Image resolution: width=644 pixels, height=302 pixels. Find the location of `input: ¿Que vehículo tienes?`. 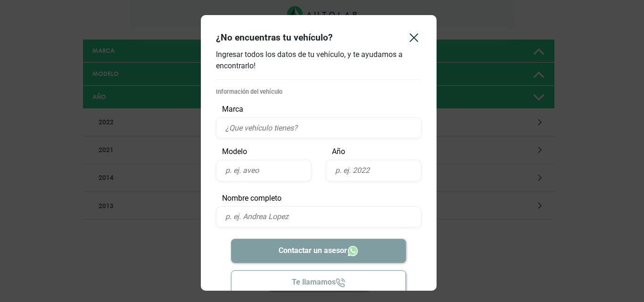

input: ¿Que vehículo tienes? is located at coordinates (319, 127).